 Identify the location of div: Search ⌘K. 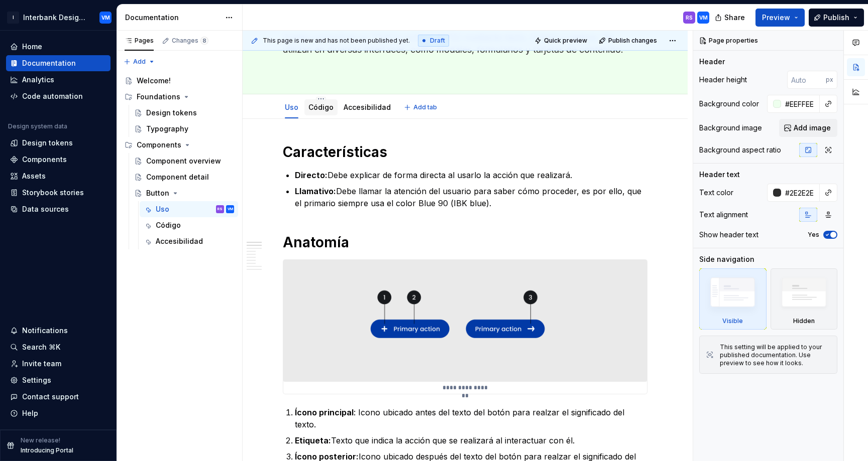
(41, 348).